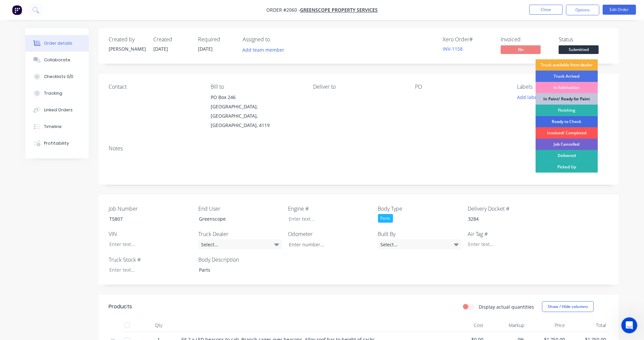 The image size is (644, 340). Describe the element at coordinates (13, 221) in the screenshot. I see `button: Emoji picker` at that location.